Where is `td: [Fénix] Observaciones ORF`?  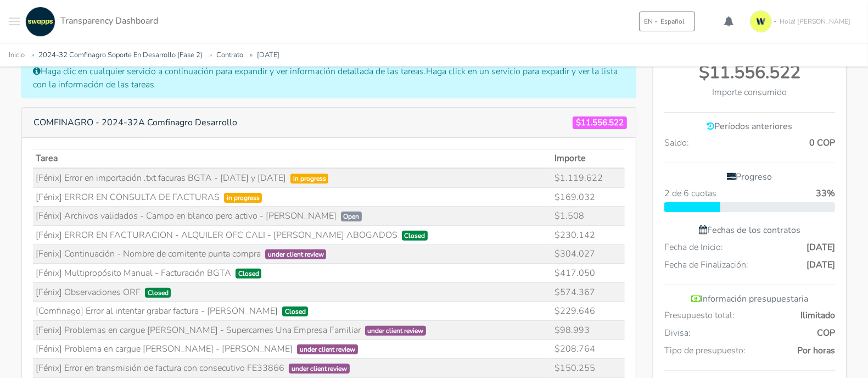 td: [Fénix] Observaciones ORF is located at coordinates (292, 292).